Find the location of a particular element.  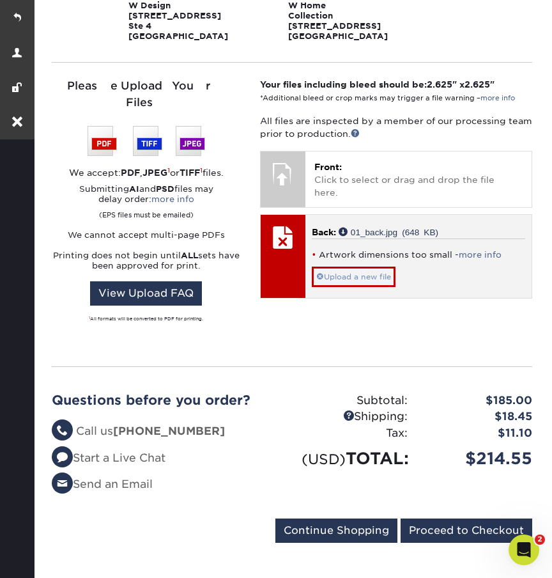

span: 2 is located at coordinates (540, 539).